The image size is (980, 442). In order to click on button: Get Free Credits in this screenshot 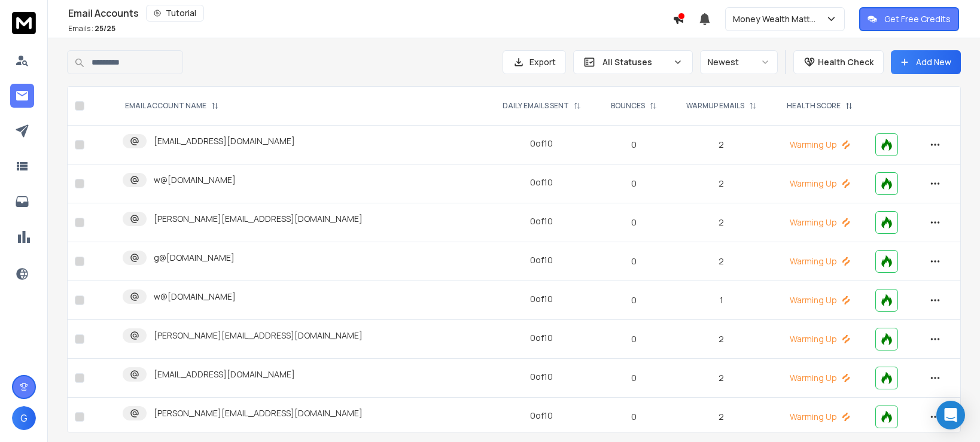, I will do `click(908, 19)`.